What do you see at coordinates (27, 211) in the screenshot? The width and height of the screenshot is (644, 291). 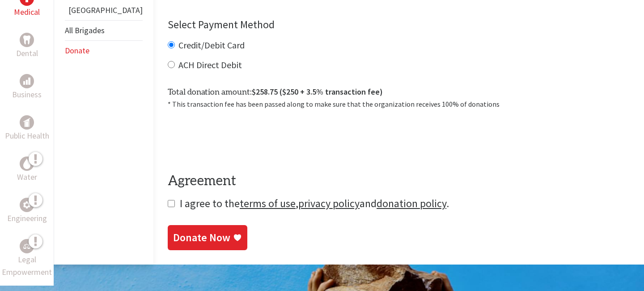 I see `a: EngineeringEngineering` at bounding box center [27, 211].